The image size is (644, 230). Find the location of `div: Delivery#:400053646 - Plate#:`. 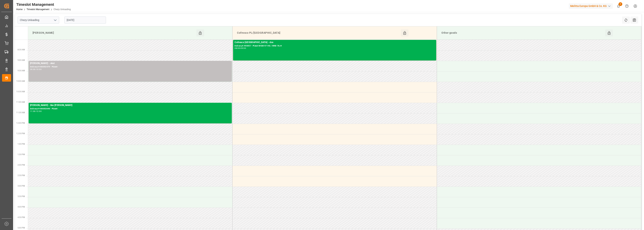

div: Delivery#:400053646 - Plate#: is located at coordinates (130, 109).